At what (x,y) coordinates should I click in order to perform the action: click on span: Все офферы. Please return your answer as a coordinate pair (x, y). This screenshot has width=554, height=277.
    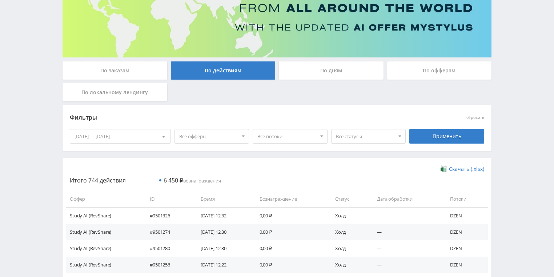
    Looking at the image, I should click on (209, 136).